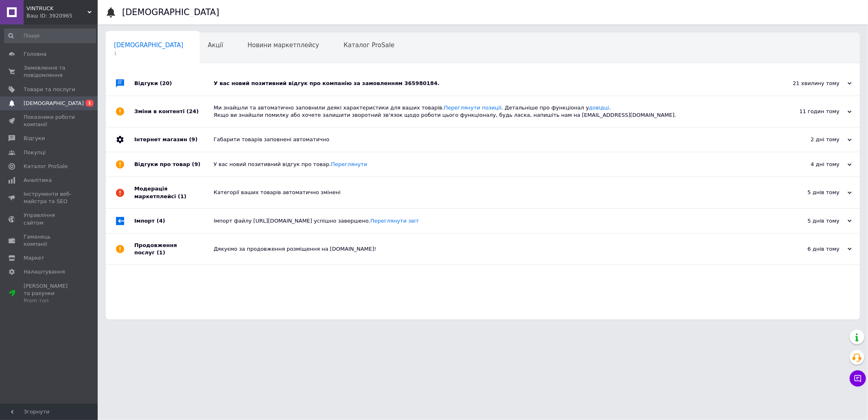  What do you see at coordinates (35, 153) in the screenshot?
I see `span: Покупці` at bounding box center [35, 153].